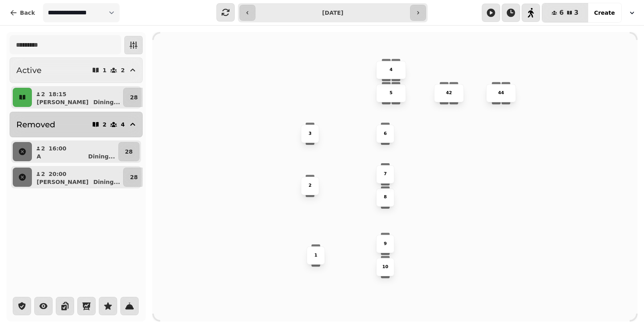  What do you see at coordinates (75, 151) in the screenshot?
I see `button: 216:00ADining...` at bounding box center [75, 151].